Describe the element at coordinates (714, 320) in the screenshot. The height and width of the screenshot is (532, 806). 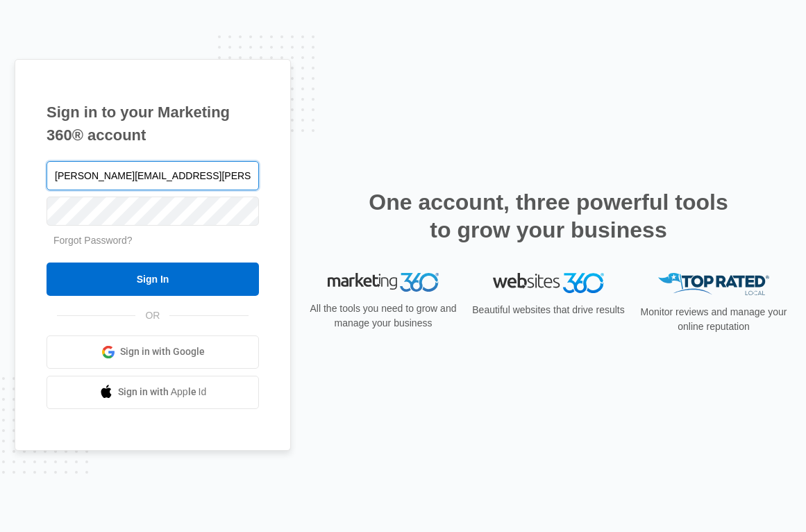
I see `p: Monitor reviews and manage your online reputation` at that location.